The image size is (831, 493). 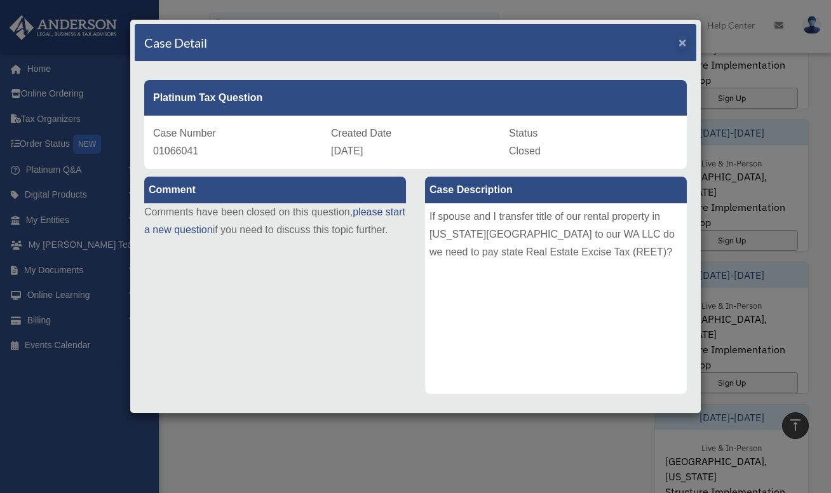 I want to click on span: Closed, so click(x=525, y=151).